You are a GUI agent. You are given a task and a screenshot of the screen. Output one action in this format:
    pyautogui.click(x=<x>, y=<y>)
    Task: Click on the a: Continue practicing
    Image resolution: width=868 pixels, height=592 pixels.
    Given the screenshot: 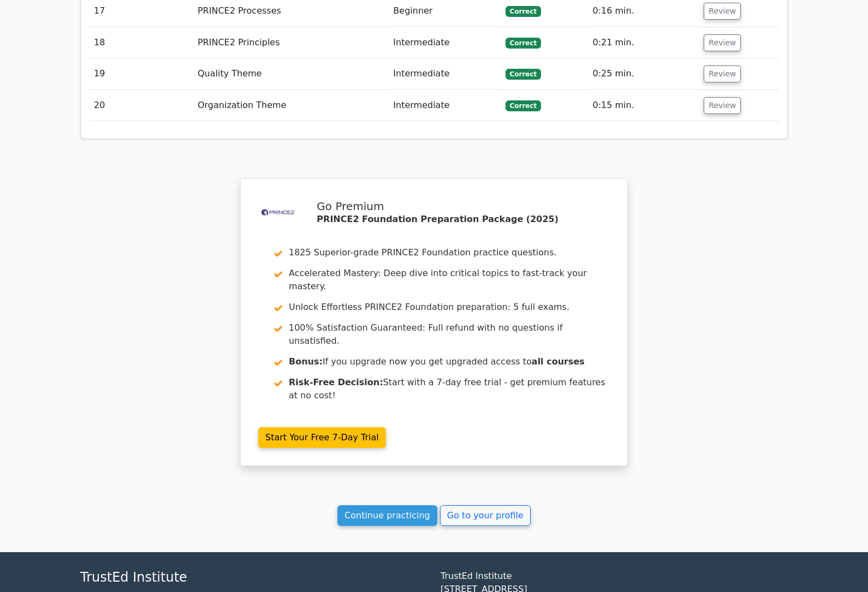 What is the action you would take?
    pyautogui.click(x=387, y=515)
    